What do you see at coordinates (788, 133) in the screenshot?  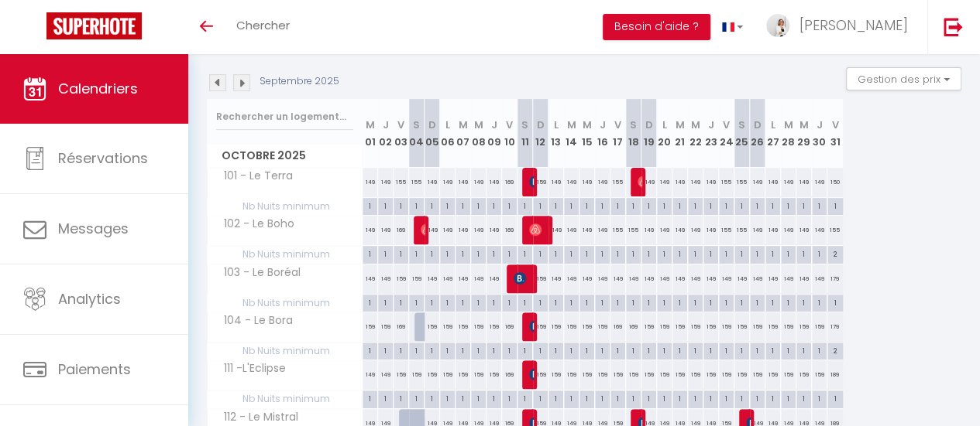 I see `th: 28` at bounding box center [788, 133].